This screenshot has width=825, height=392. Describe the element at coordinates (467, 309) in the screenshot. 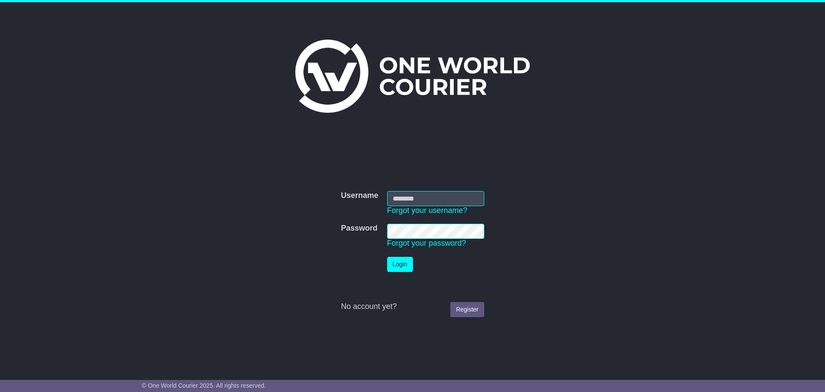

I see `a: Register` at that location.